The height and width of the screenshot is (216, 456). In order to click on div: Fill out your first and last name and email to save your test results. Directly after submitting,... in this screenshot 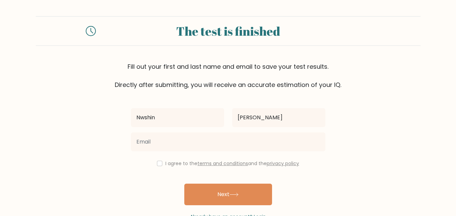, I will do `click(228, 76)`.